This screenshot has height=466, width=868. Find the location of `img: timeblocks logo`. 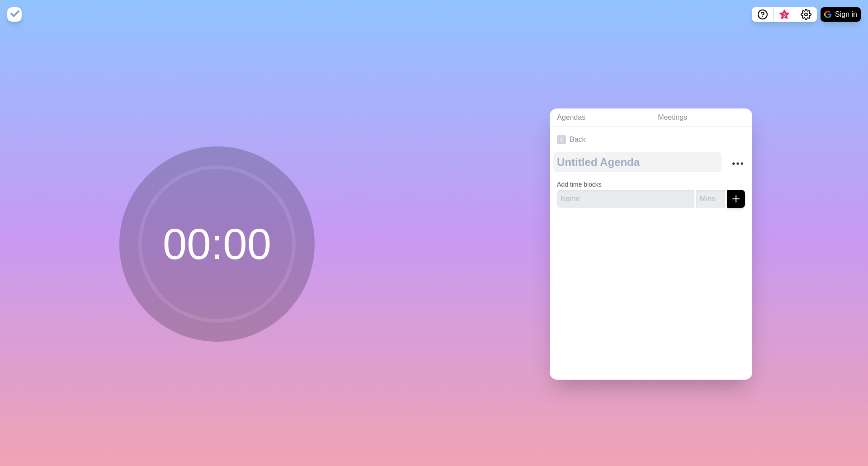

img: timeblocks logo is located at coordinates (14, 14).